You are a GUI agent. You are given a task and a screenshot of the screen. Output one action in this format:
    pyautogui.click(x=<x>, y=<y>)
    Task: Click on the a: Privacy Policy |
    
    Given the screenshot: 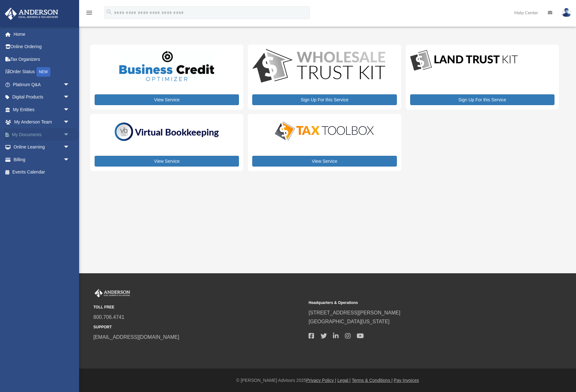 What is the action you would take?
    pyautogui.click(x=321, y=380)
    